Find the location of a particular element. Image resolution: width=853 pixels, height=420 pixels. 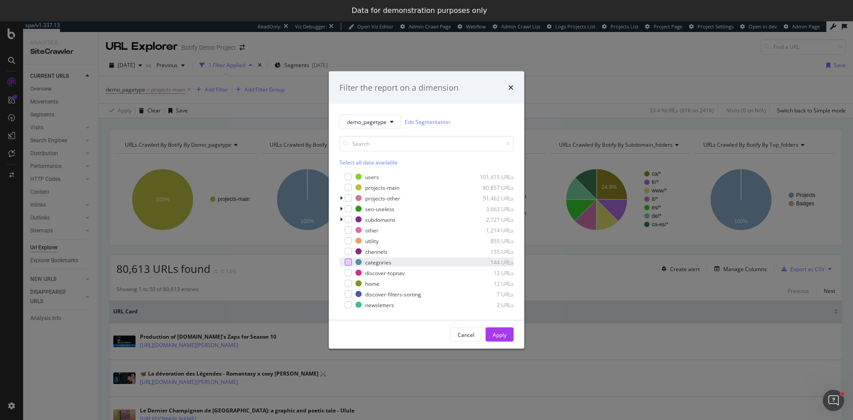

div: Filter the report on a dimension is located at coordinates (399, 87).